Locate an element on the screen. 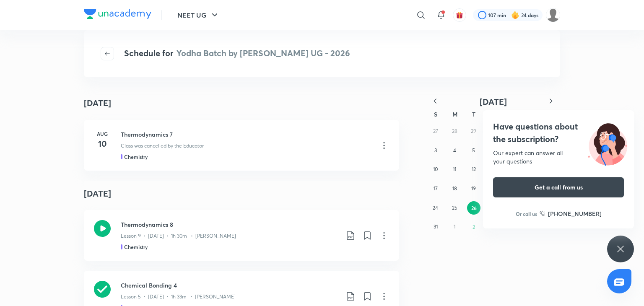 This screenshot has width=644, height=306. button: August 10, 2025 is located at coordinates (436, 169).